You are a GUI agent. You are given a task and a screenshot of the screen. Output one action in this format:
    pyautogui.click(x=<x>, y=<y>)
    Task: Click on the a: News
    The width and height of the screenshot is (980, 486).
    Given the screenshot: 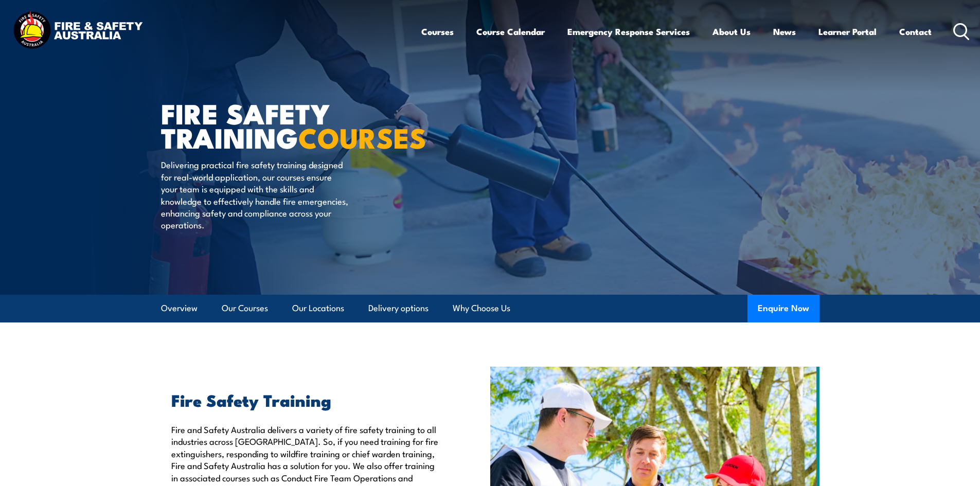 What is the action you would take?
    pyautogui.click(x=785, y=32)
    